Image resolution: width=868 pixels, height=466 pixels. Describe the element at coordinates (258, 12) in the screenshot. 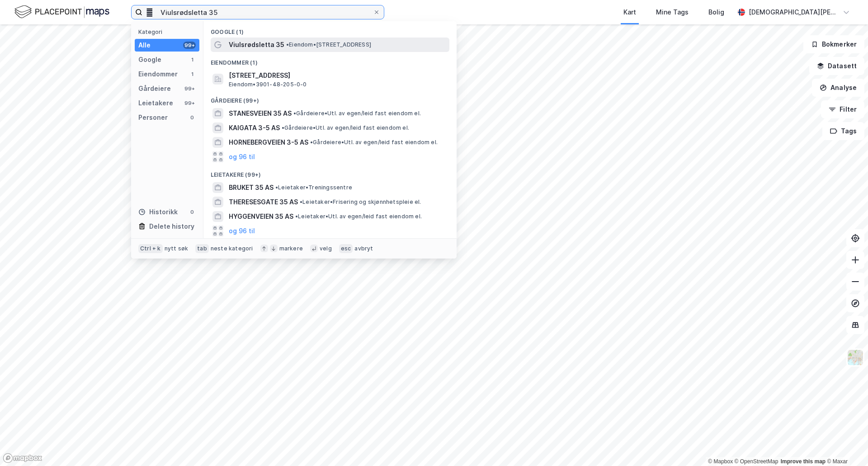

I see `input: Søk på adresse, matrikkel, gårdeiere, leietakere eller personer` at that location.